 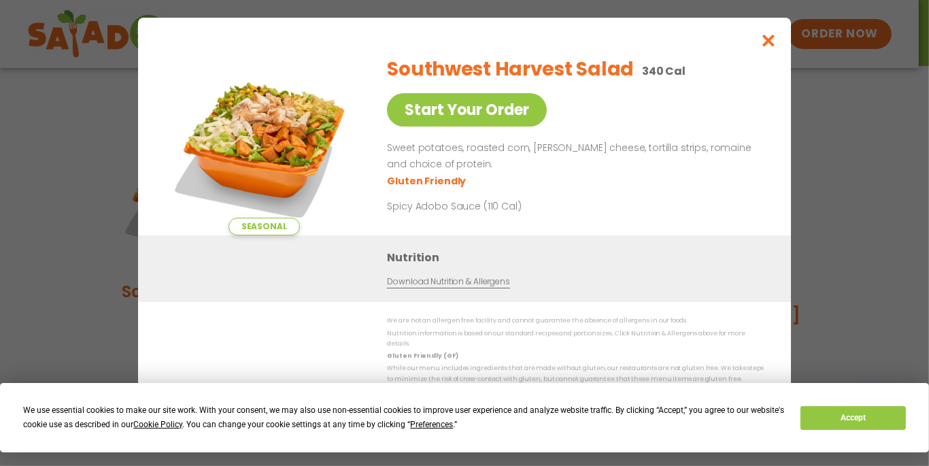 What do you see at coordinates (466, 109) in the screenshot?
I see `a: Start Your Order` at bounding box center [466, 109].